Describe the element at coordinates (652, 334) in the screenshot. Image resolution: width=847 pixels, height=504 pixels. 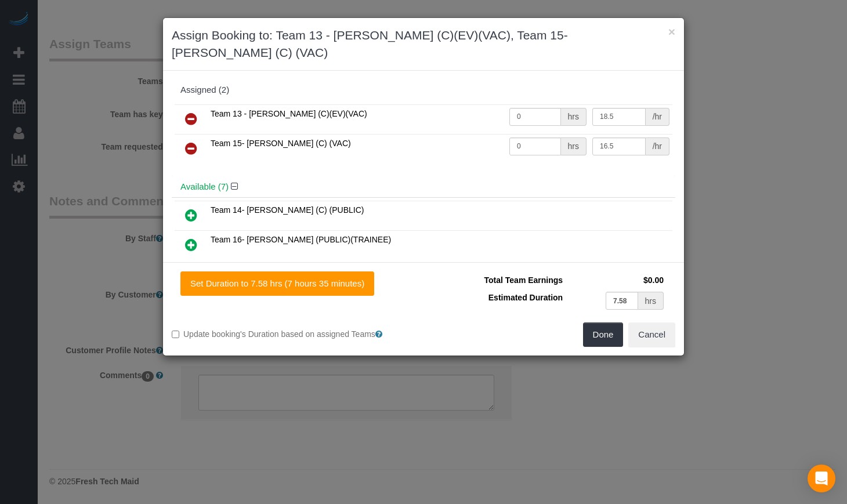
I see `button: Cancel` at that location.